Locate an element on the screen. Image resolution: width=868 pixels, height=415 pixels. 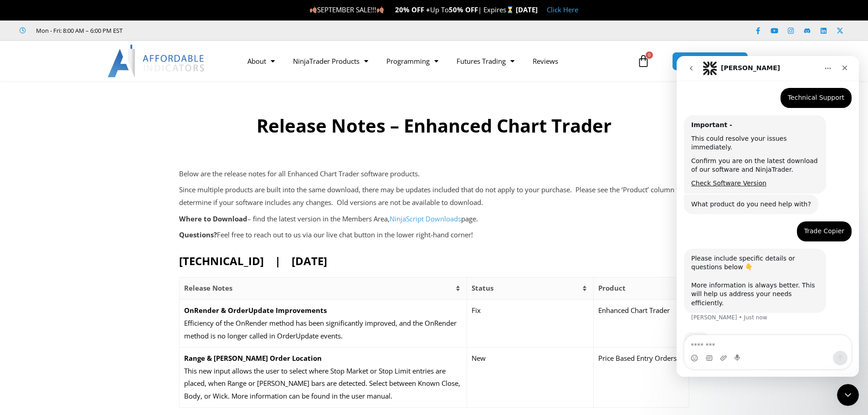
strong: Release Notes is located at coordinates (208, 288).